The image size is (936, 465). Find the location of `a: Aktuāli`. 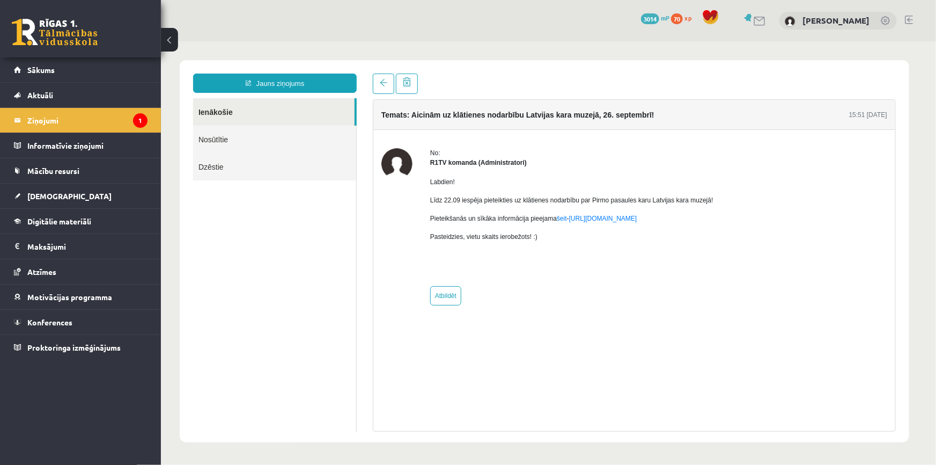

a: Aktuāli is located at coordinates (80, 95).